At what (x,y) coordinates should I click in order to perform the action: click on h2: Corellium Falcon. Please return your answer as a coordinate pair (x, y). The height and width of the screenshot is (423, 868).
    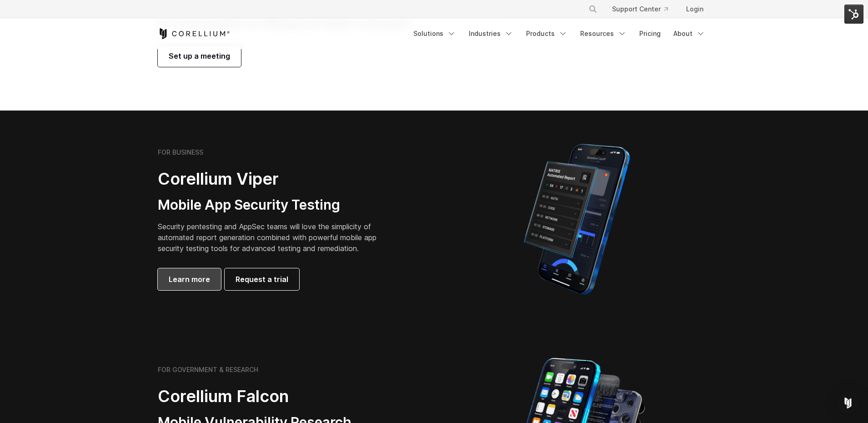
    Looking at the image, I should click on (285, 396).